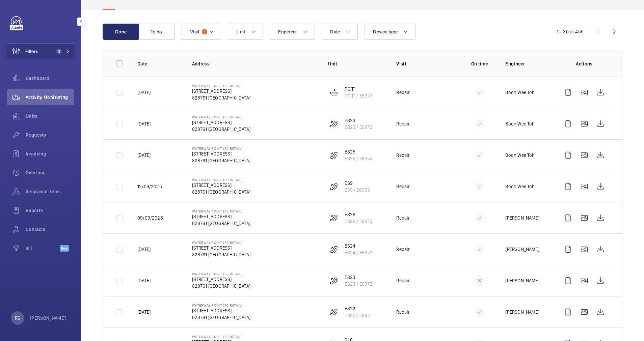 This screenshot has height=341, width=644. Describe the element at coordinates (357, 64) in the screenshot. I see `p: Unit` at that location.